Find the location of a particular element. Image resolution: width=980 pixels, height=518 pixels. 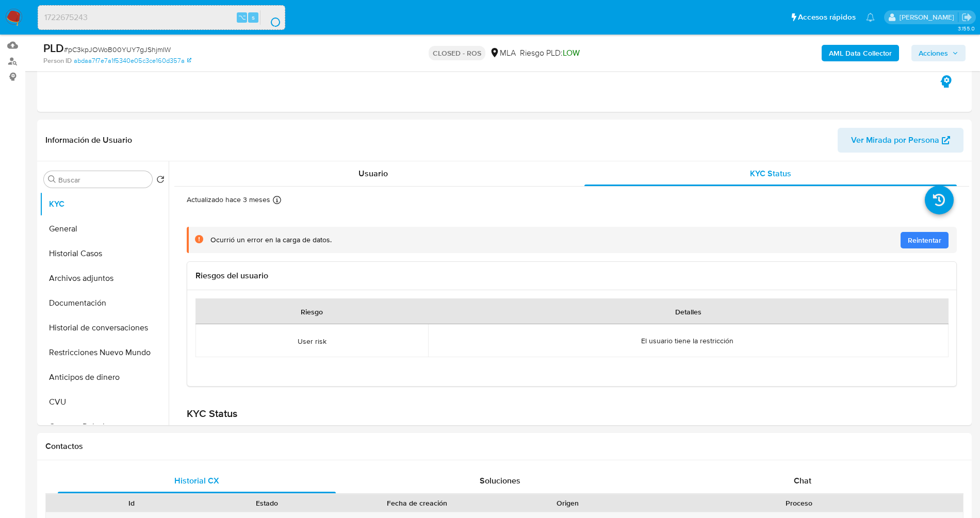

div: Origen is located at coordinates (567, 504).